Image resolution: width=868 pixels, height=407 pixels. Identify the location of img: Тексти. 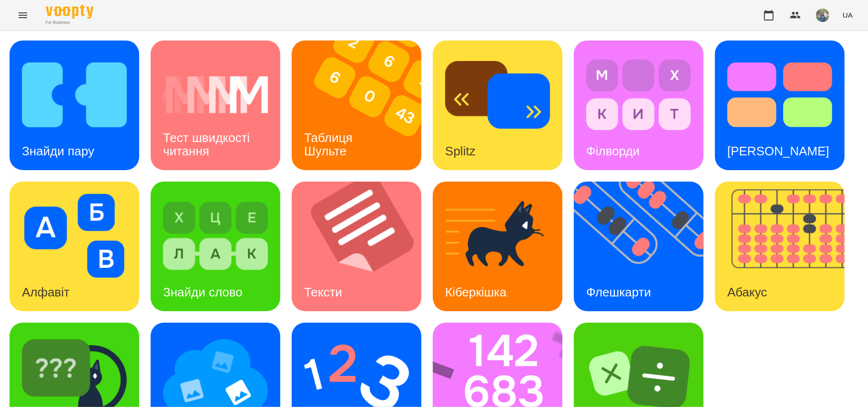
(362, 246).